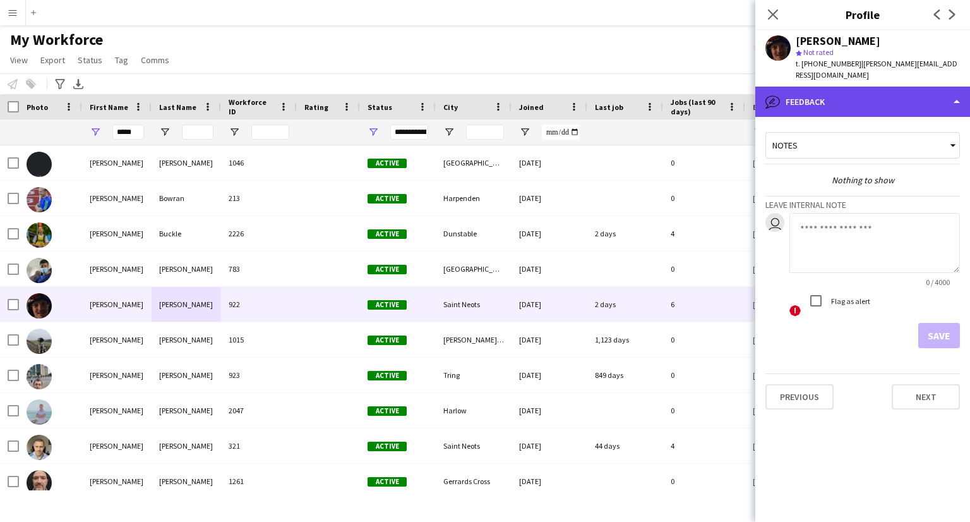 The height and width of the screenshot is (522, 970). What do you see at coordinates (474, 198) in the screenshot?
I see `div: Harpenden` at bounding box center [474, 198].